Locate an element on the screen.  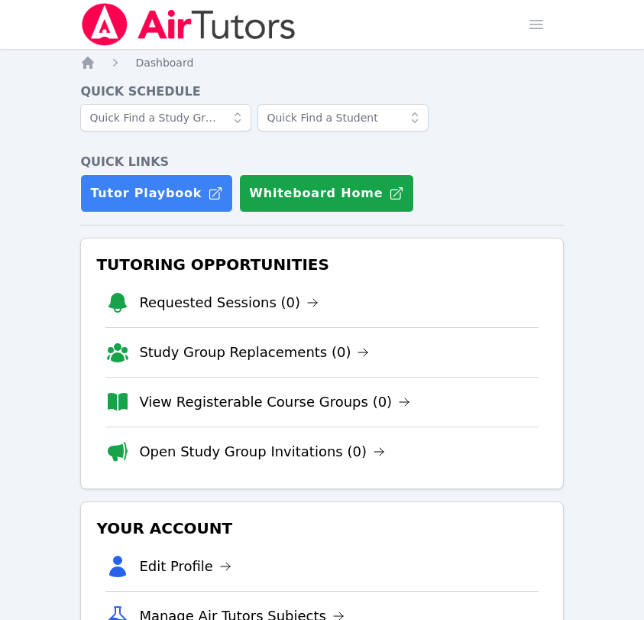
a: Open Study Group Invitations (0) is located at coordinates (262, 452).